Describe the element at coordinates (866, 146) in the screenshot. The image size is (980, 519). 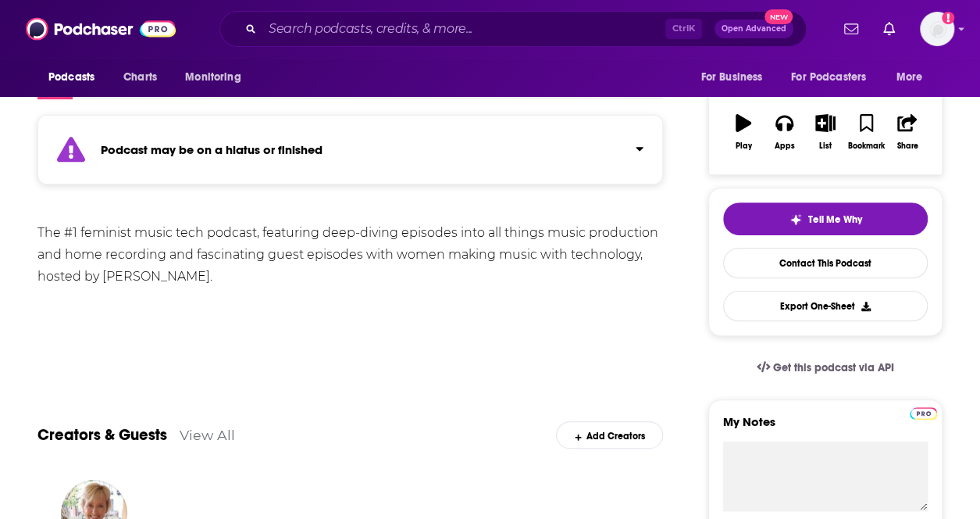
I see `div: Bookmark` at that location.